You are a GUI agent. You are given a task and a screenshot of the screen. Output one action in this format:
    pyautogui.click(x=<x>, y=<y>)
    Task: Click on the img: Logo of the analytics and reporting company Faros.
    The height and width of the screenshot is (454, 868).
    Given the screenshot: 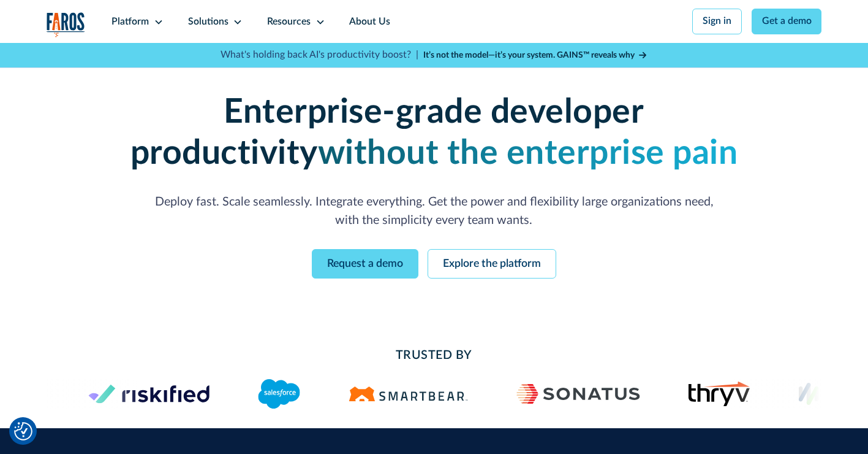 What is the action you would take?
    pyautogui.click(x=66, y=25)
    